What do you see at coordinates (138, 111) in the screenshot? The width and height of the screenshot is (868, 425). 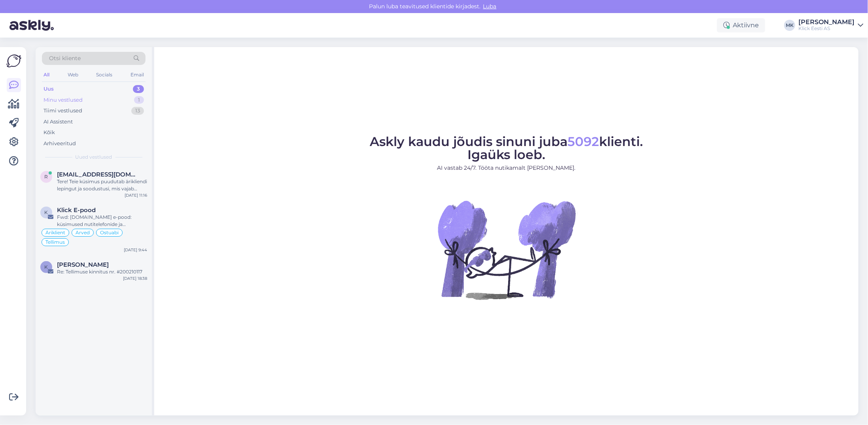 I see `div: 13` at bounding box center [138, 111].